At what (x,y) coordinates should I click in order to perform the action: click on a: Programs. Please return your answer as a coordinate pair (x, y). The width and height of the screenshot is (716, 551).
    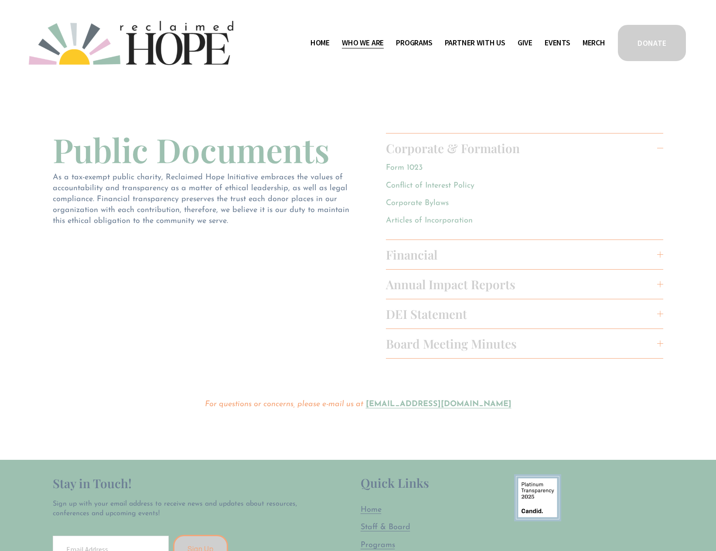
    Looking at the image, I should click on (377, 545).